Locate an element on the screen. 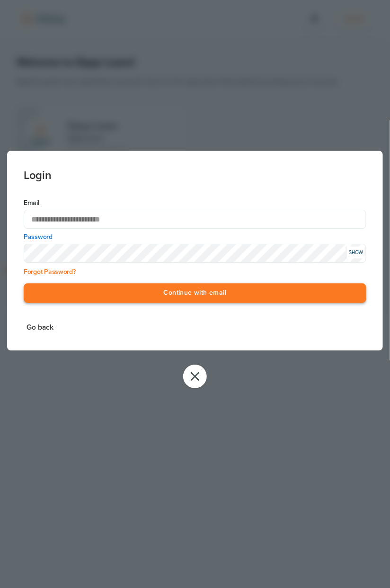  input: Input Password is located at coordinates (195, 254).